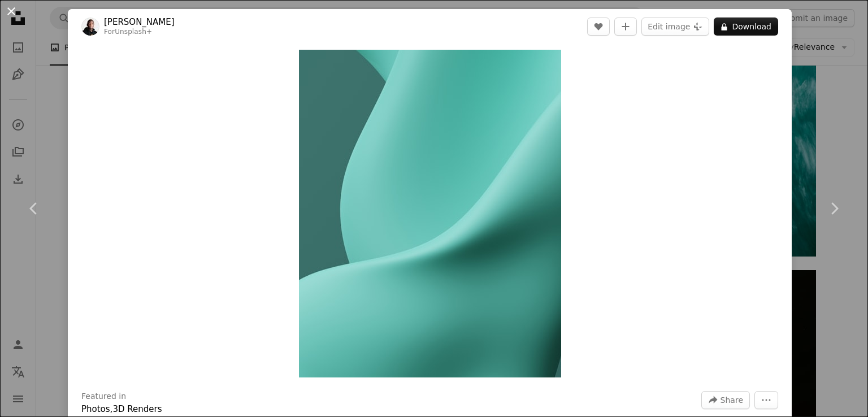 Image resolution: width=868 pixels, height=417 pixels. Describe the element at coordinates (746, 27) in the screenshot. I see `button: Download` at that location.